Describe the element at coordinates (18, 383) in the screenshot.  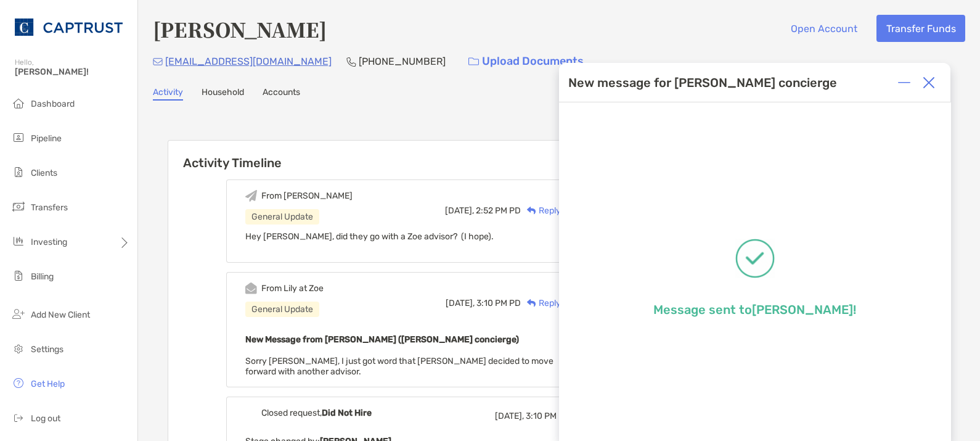
I see `img: get-help icon` at that location.